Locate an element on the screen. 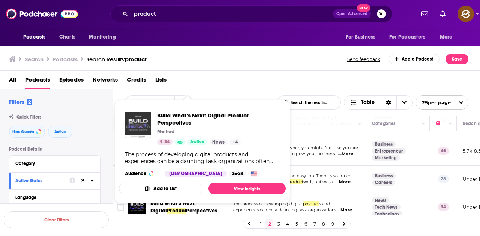  button: Open AdvancedNew is located at coordinates (352, 14).